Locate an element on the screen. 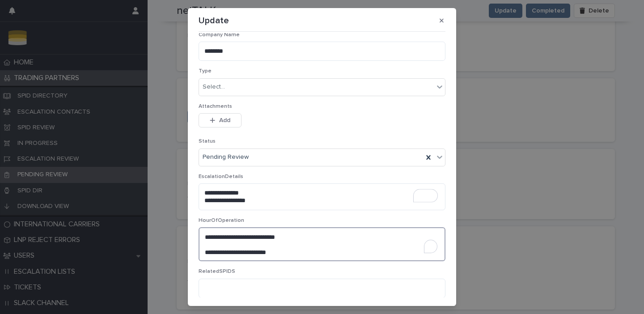 This screenshot has height=314, width=644. span: Attachments is located at coordinates (215, 107).